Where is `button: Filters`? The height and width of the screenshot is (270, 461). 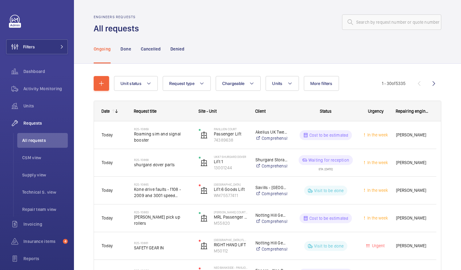
button: Filters is located at coordinates (37, 47).